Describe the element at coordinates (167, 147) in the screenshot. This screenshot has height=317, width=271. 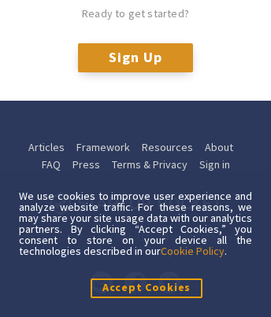
I see `a: Resources` at that location.